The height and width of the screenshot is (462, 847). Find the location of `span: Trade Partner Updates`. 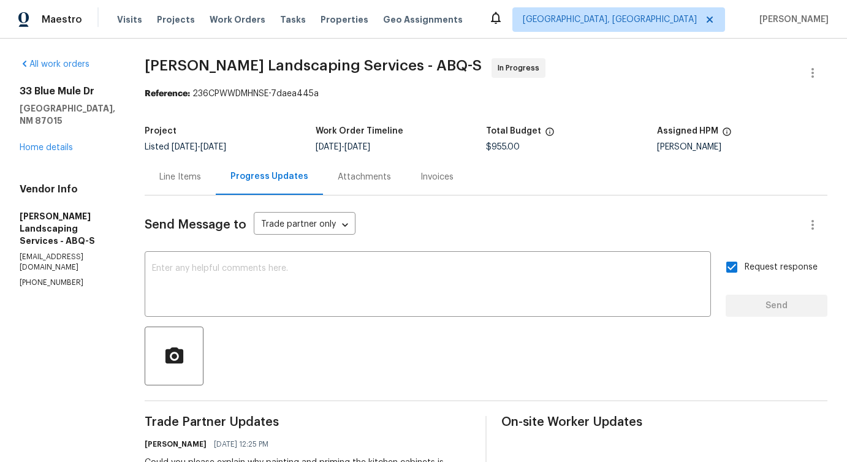

span: Trade Partner Updates is located at coordinates (308, 422).